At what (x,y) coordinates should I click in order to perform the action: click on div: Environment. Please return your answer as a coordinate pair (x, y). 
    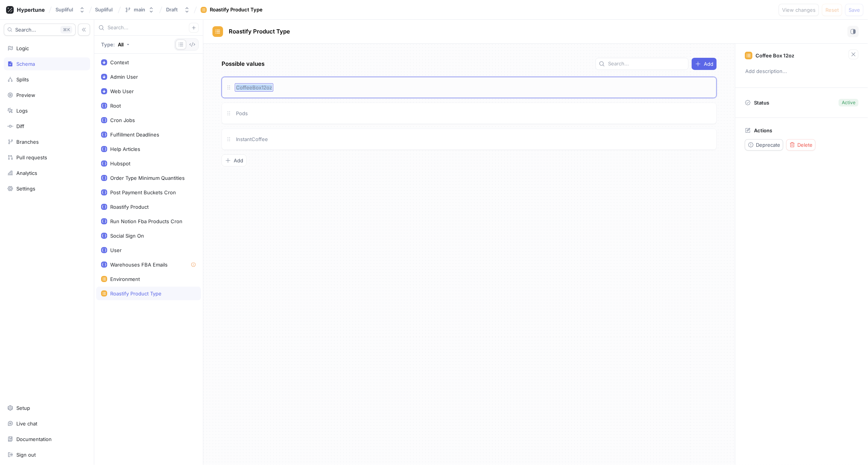
    Looking at the image, I should click on (125, 279).